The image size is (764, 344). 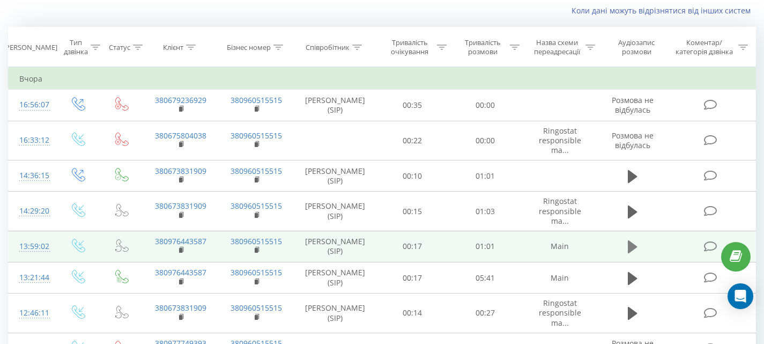 What do you see at coordinates (32, 277) in the screenshot?
I see `div: 13:21:44` at bounding box center [32, 277].